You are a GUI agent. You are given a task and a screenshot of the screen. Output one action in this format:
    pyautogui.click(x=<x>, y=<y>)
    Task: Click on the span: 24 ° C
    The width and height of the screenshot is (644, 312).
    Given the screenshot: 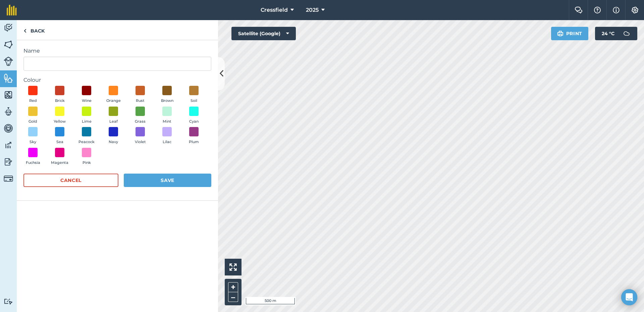 What is the action you would take?
    pyautogui.click(x=608, y=33)
    